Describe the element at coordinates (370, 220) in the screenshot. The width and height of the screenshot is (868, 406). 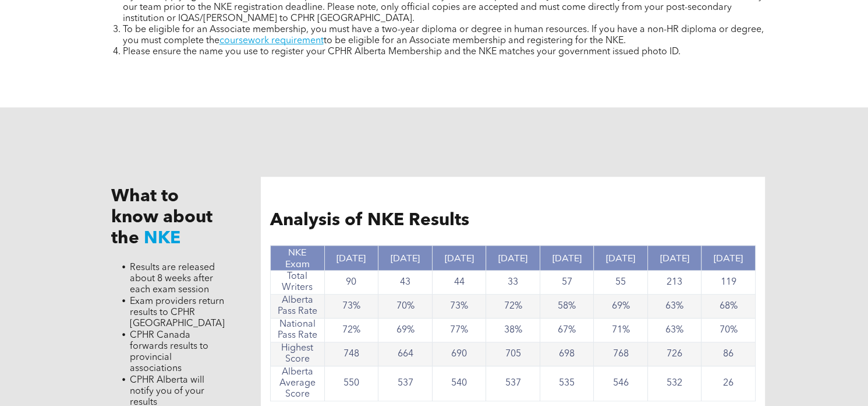
I see `span: Analysis of NKE Results` at that location.